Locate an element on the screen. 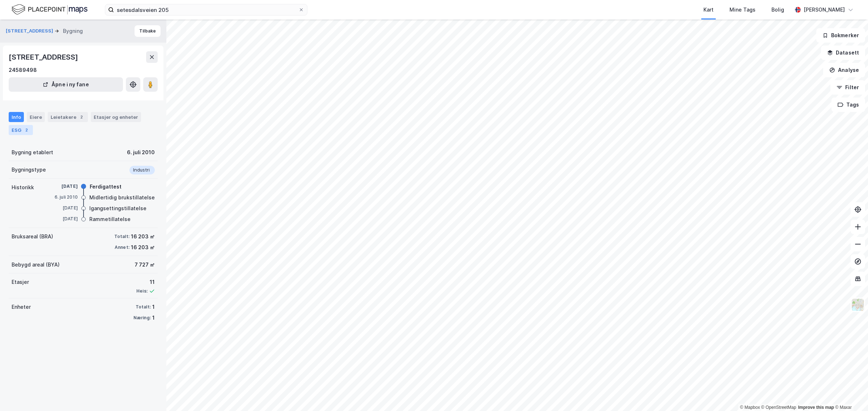 This screenshot has width=868, height=411. div: Bygningstype is located at coordinates (28, 170).